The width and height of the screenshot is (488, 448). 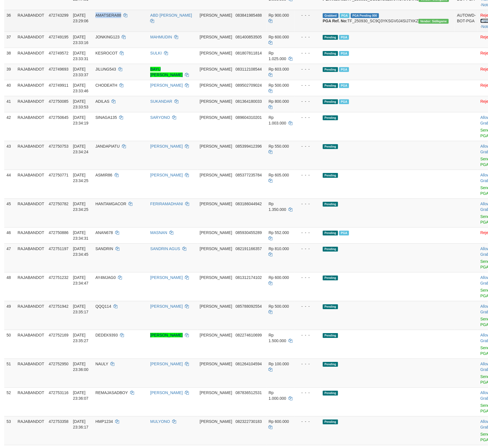 What do you see at coordinates (279, 146) in the screenshot?
I see `span: Rp 550.000` at bounding box center [279, 146].